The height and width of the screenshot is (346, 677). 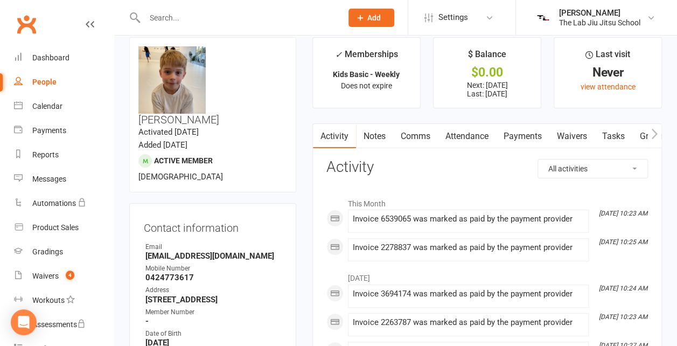 I want to click on h3: Contact information, so click(x=213, y=226).